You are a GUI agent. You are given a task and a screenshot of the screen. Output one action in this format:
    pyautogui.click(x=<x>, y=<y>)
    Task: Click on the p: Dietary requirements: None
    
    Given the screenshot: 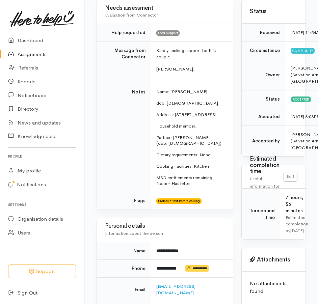 What is the action you would take?
    pyautogui.click(x=190, y=155)
    